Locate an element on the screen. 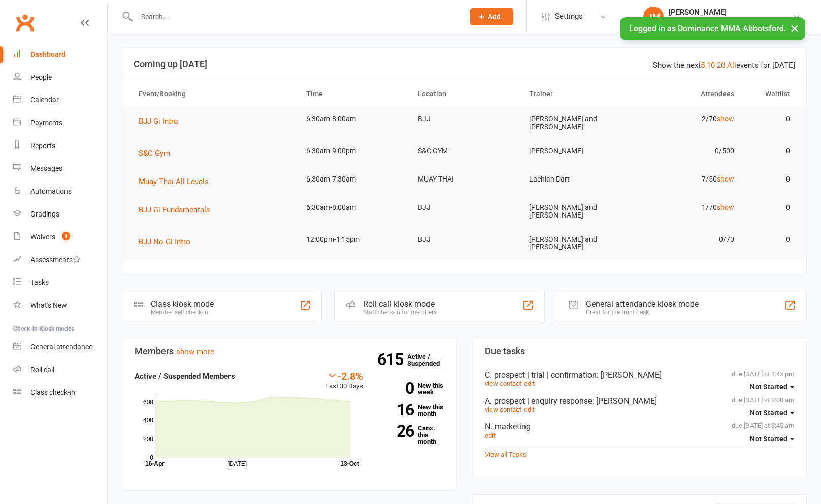 The image size is (821, 504). a: Dashboard is located at coordinates (60, 54).